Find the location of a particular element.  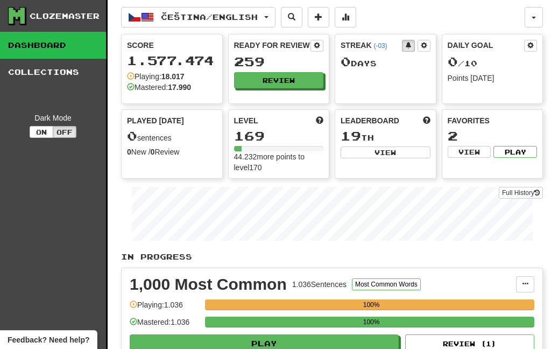

span: Score more points to level up is located at coordinates (320, 121).